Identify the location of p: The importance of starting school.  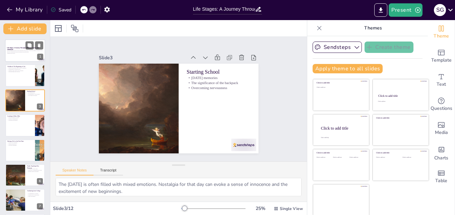
(20, 69).